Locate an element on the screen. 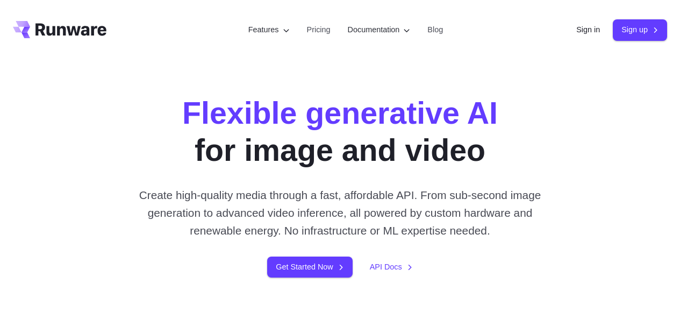 The image size is (680, 319). a: Sign up is located at coordinates (639, 30).